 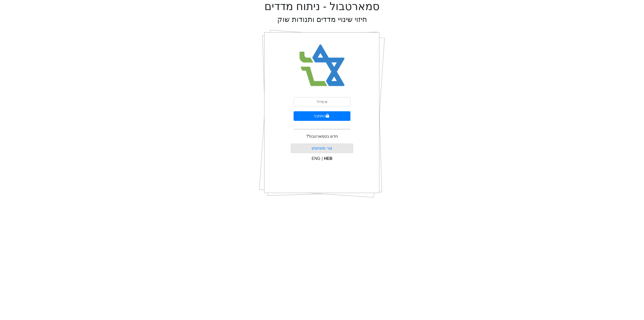 What do you see at coordinates (322, 148) in the screenshot?
I see `a: צור משתמש` at bounding box center [322, 148].